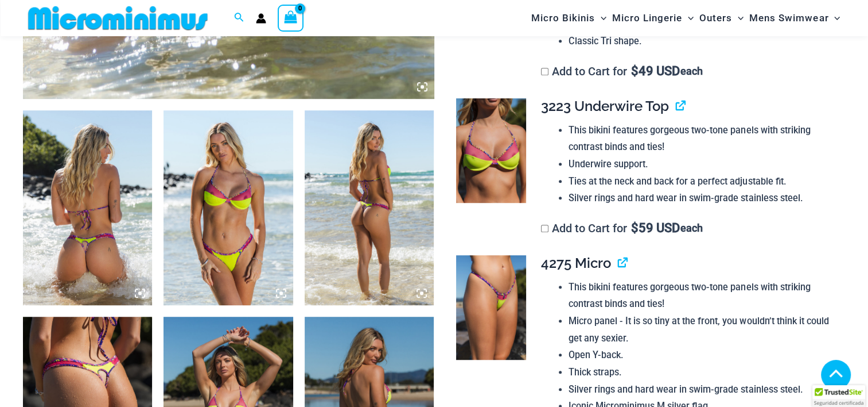 The image size is (868, 407). I want to click on nav: Site Navigation, so click(686, 17).